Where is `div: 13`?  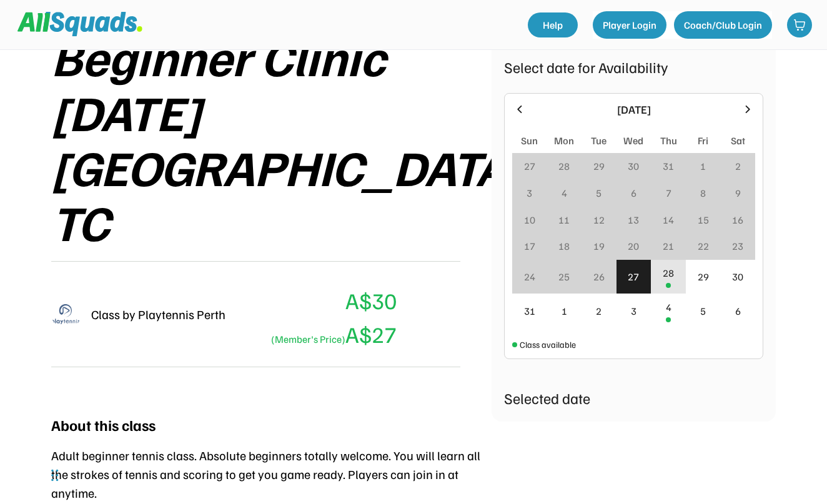 div: 13 is located at coordinates (633, 220).